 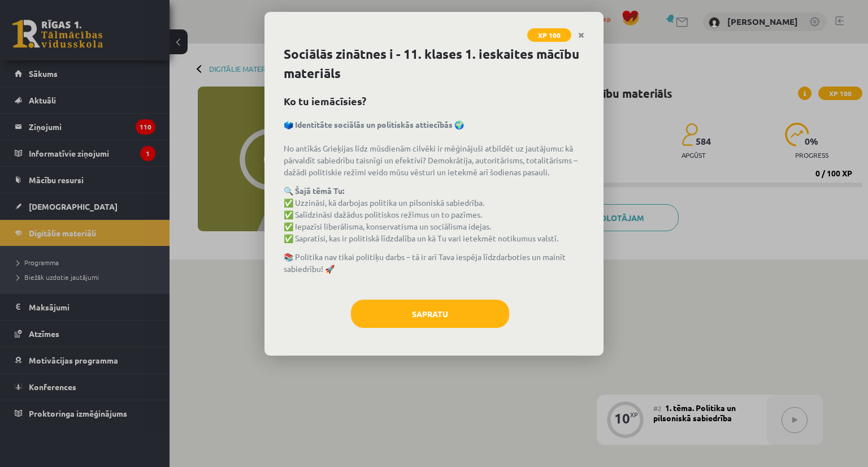 What do you see at coordinates (430, 314) in the screenshot?
I see `button: Sapratu` at bounding box center [430, 314].